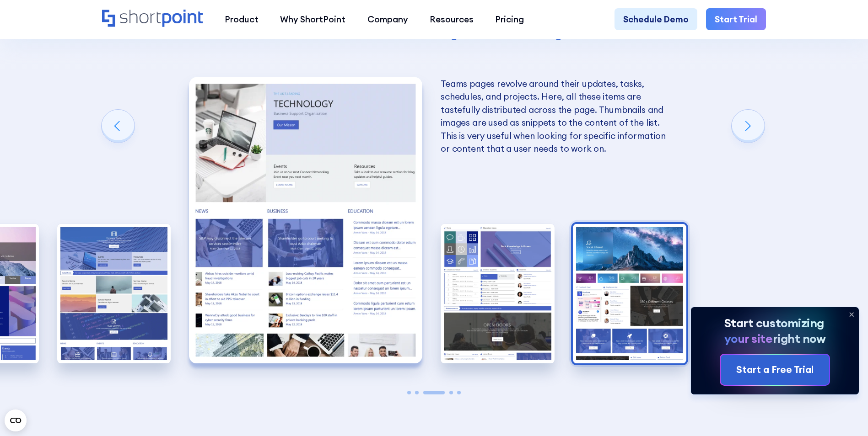  Describe the element at coordinates (497, 294) in the screenshot. I see `img: Best SharePoint Intranet Examples` at that location.